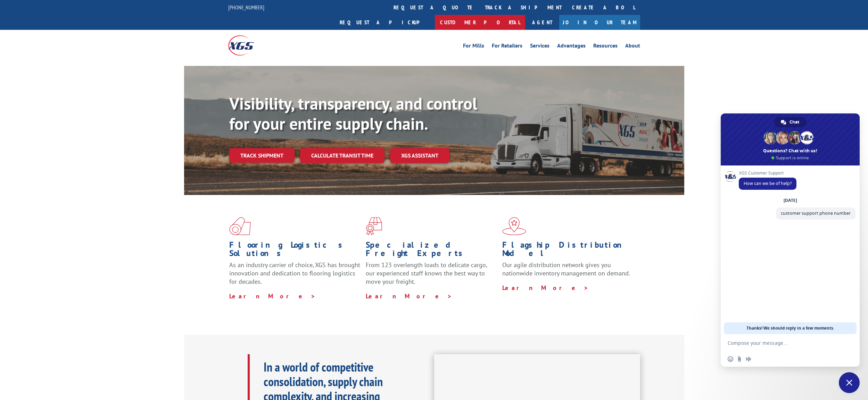 The width and height of the screenshot is (868, 400). Describe the element at coordinates (353, 114) in the screenshot. I see `b: Visibility, transparency, and control for your entire supply chain.` at that location.